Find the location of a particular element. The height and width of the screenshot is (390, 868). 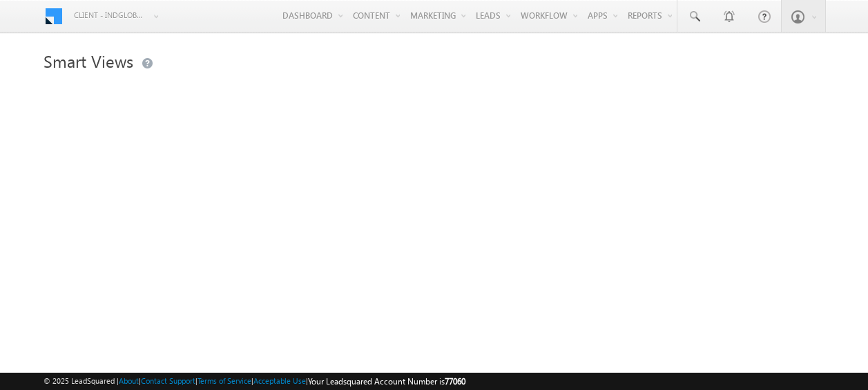

span: 77060 is located at coordinates (455, 381).